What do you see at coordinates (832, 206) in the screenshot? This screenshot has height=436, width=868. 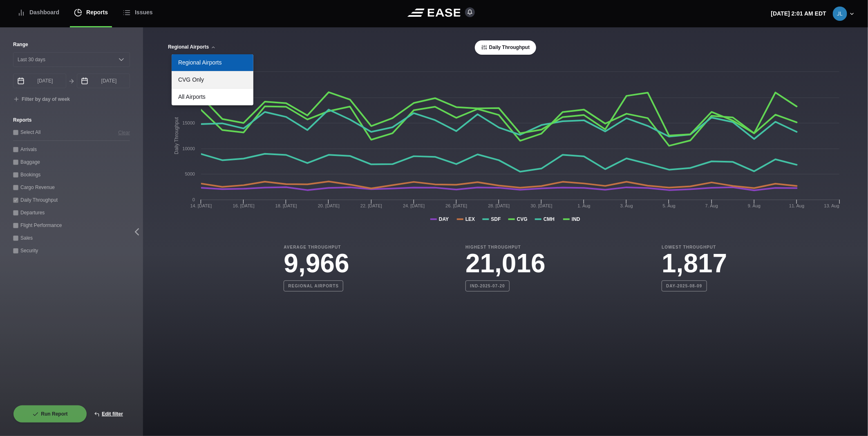 I see `tspan: 13. Aug` at bounding box center [832, 206].